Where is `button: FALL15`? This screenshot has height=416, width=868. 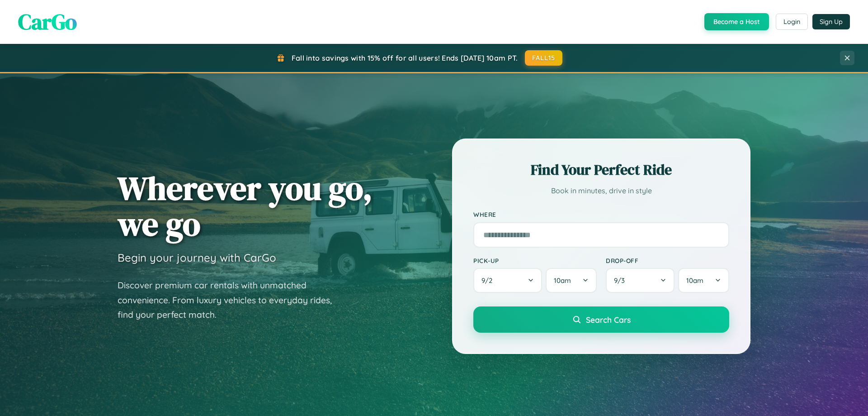
button: FALL15 is located at coordinates (544, 58).